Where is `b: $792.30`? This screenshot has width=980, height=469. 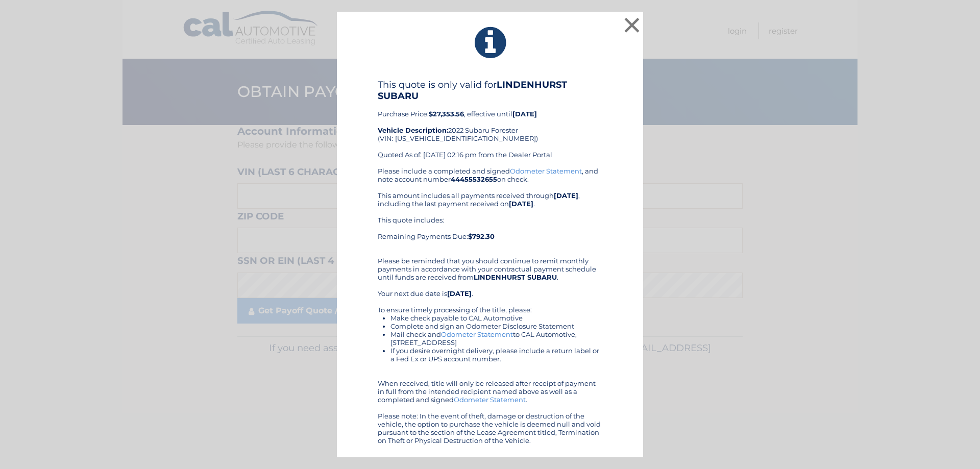 b: $792.30 is located at coordinates (481, 236).